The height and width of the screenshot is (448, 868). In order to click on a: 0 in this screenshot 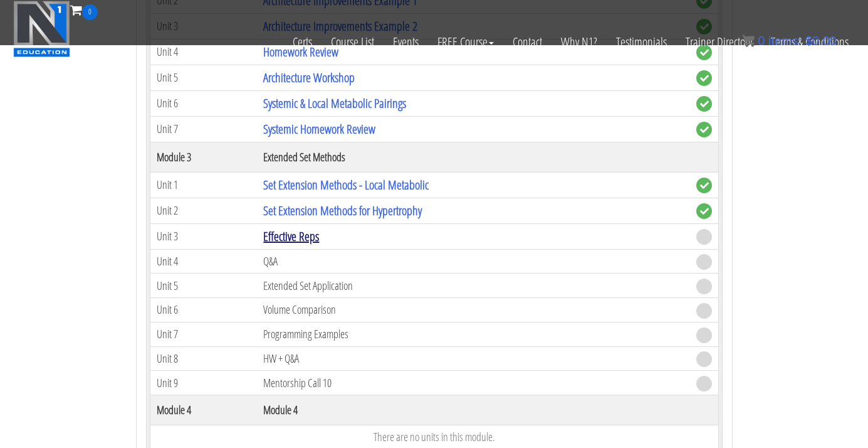, I will do `click(84, 9)`.